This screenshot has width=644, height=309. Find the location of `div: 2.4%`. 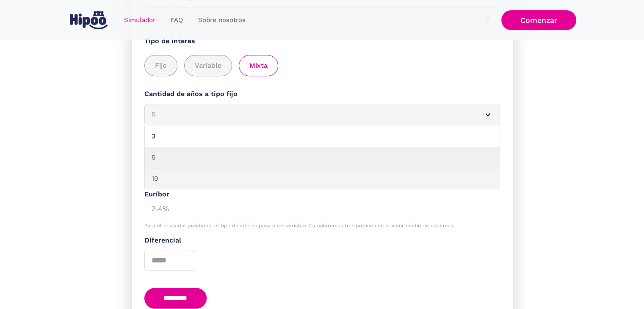

div: 2.4% is located at coordinates (322, 208).